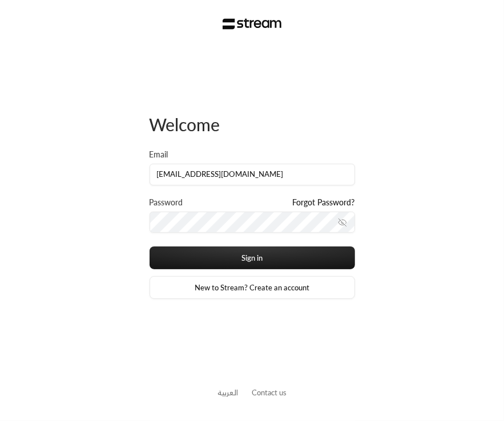  I want to click on a: New to Stream? Create an account, so click(252, 288).